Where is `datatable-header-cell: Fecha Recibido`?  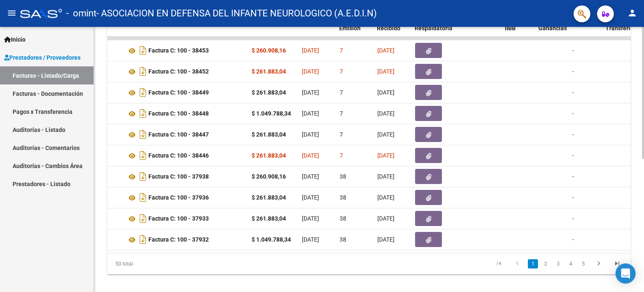
datatable-header-cell: Fecha Recibido is located at coordinates (393, 28).